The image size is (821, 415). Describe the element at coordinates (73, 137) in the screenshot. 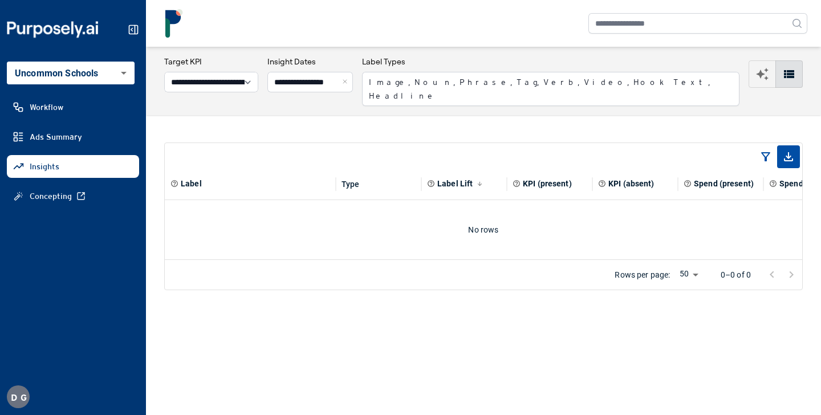

I see `a: Ads Summary` at that location.